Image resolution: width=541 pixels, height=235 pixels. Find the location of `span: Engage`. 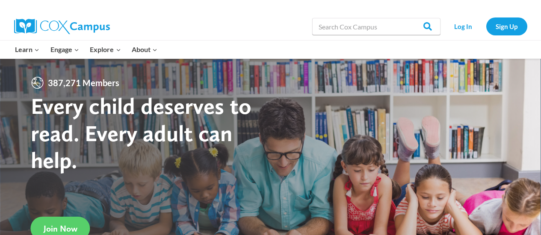

span: Engage is located at coordinates (65, 50).